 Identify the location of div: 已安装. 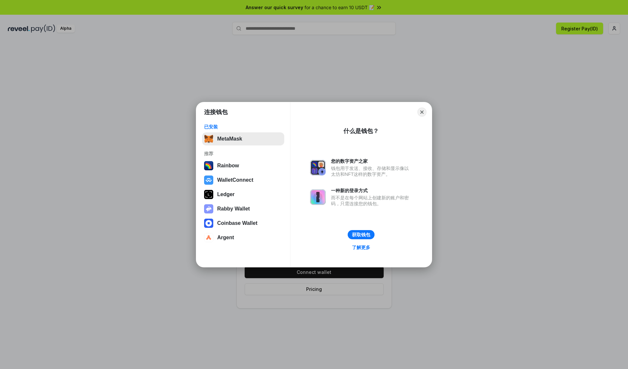
(243, 127).